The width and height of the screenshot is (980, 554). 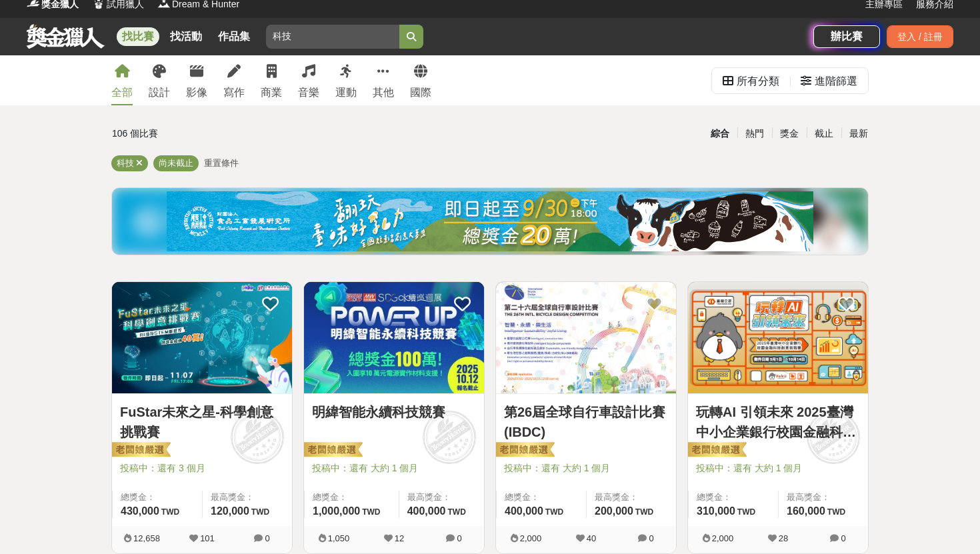 What do you see at coordinates (755, 133) in the screenshot?
I see `div: 熱門` at bounding box center [755, 133].